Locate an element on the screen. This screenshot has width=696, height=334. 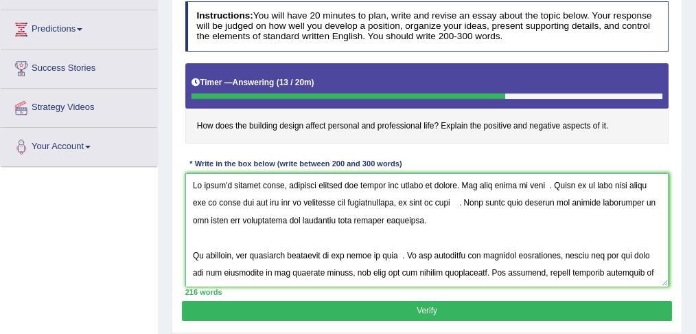
b: Instructions: is located at coordinates (224, 15).